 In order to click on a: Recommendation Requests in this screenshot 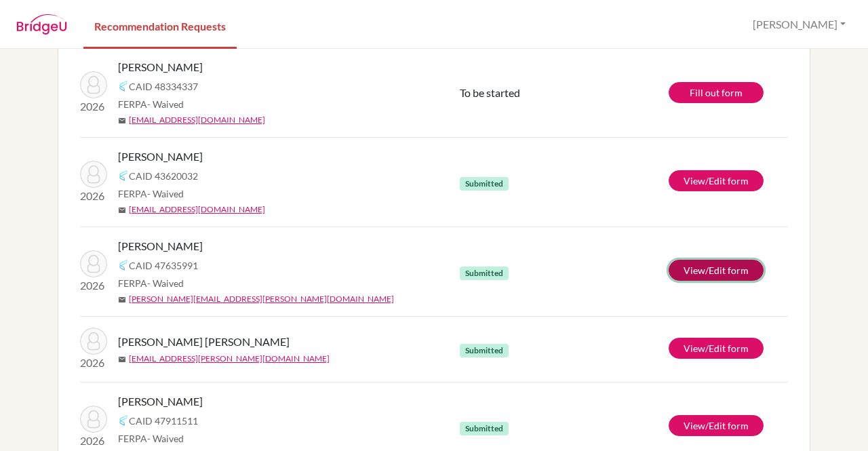, I will do `click(160, 25)`.